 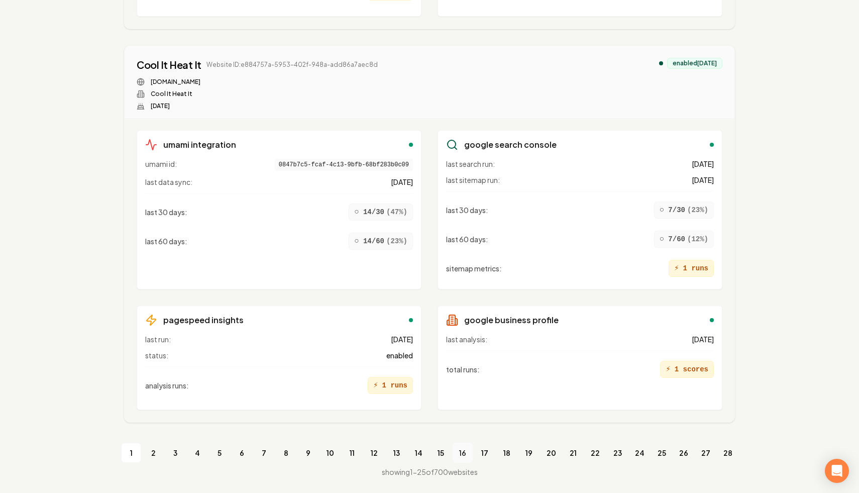 What do you see at coordinates (352, 453) in the screenshot?
I see `a: 11` at bounding box center [352, 453].